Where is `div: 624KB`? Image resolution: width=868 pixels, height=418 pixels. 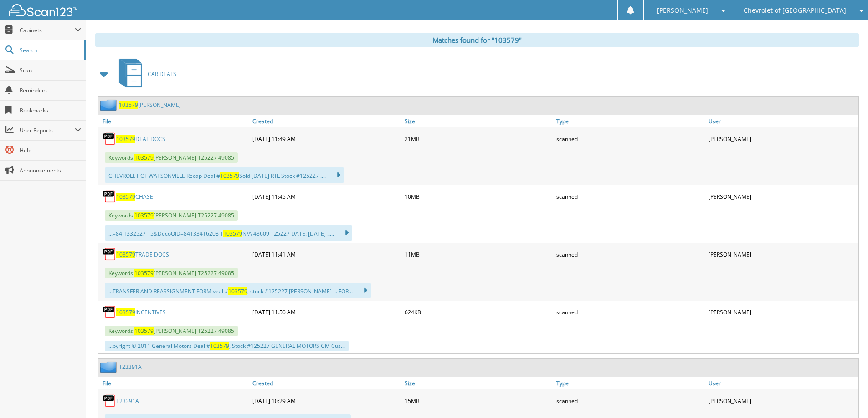
div: 624KB is located at coordinates (479, 312).